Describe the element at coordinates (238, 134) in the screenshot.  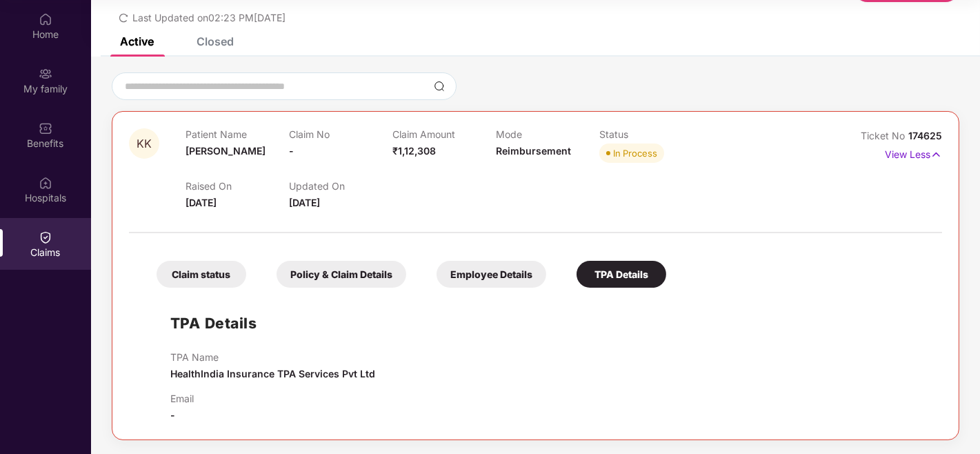
I see `p: Patient Name` at that location.